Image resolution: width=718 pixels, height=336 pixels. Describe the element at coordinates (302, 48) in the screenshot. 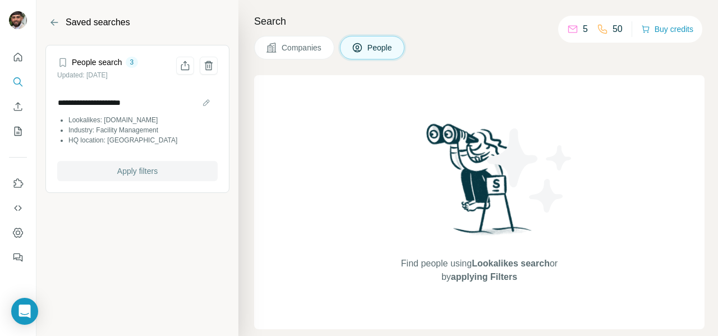

I see `span: Companies` at that location.